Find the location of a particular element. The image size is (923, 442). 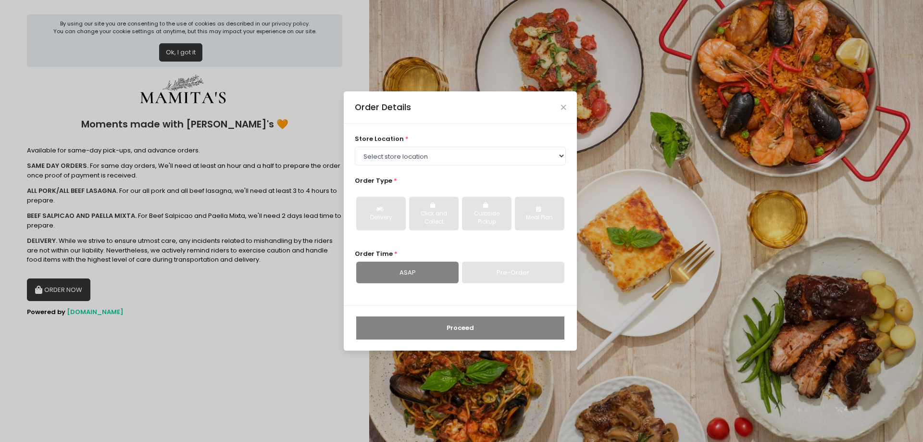

button: Proceed is located at coordinates (460, 328).